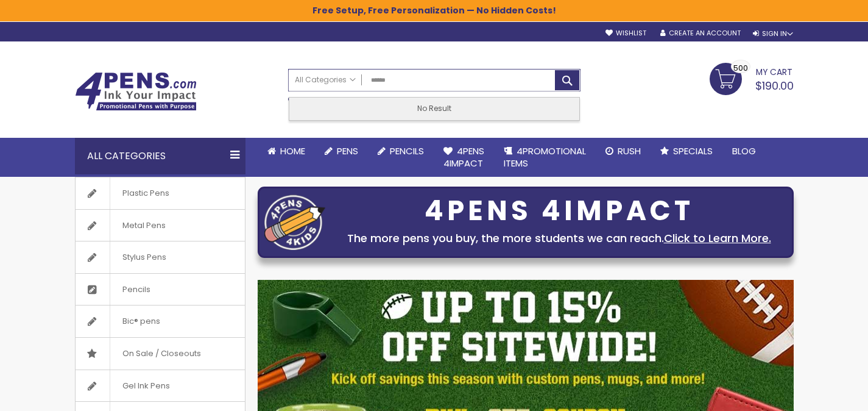 The width and height of the screenshot is (868, 411). What do you see at coordinates (160, 226) in the screenshot?
I see `a: Metal Pens` at bounding box center [160, 226].